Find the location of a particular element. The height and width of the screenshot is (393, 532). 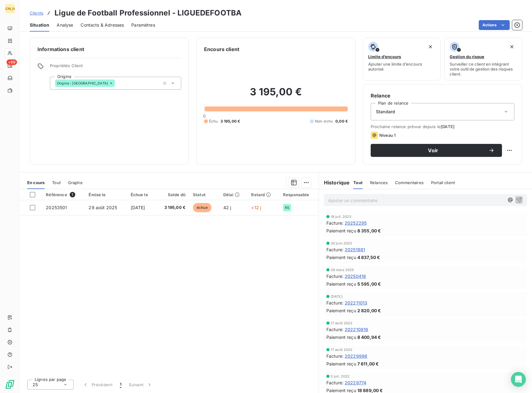

span: 0,00 € is located at coordinates (342, 121).